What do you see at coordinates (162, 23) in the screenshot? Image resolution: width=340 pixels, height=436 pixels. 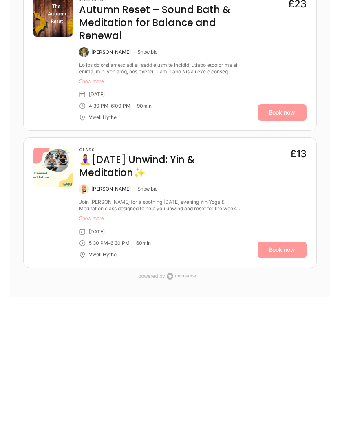 I see `h4: Autumn Reset – Sound Bath & Meditation for Balance and Renewal` at bounding box center [162, 23].